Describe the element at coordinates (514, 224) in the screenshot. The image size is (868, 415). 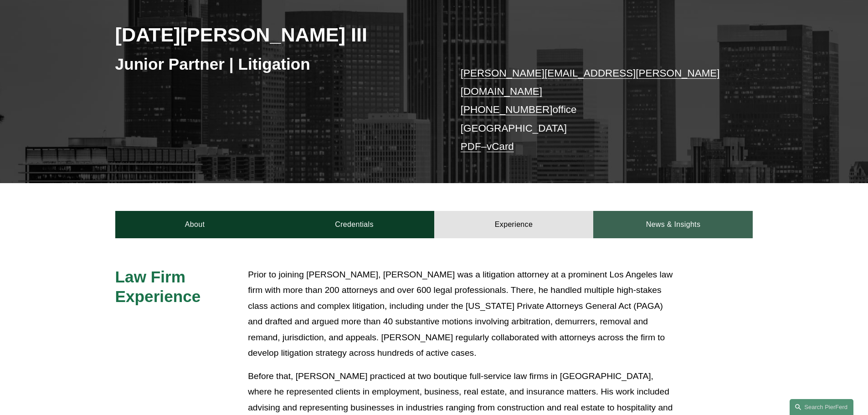
I see `a: Experience` at that location.